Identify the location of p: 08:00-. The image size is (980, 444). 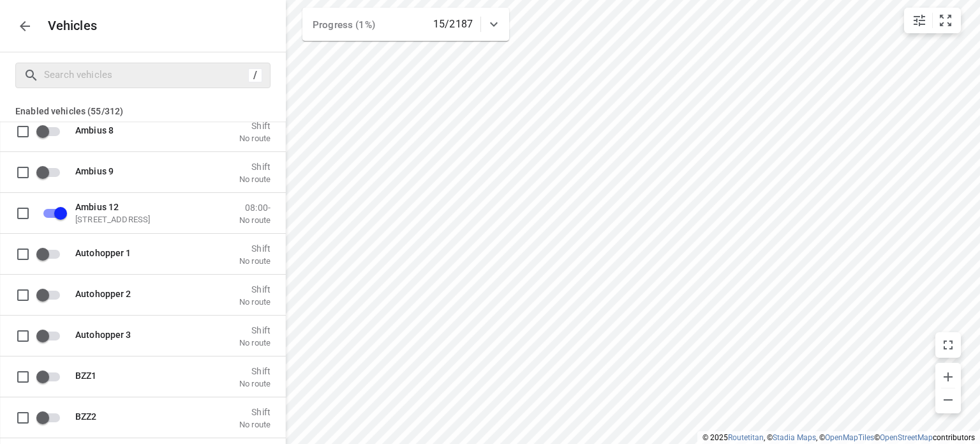
(255, 207).